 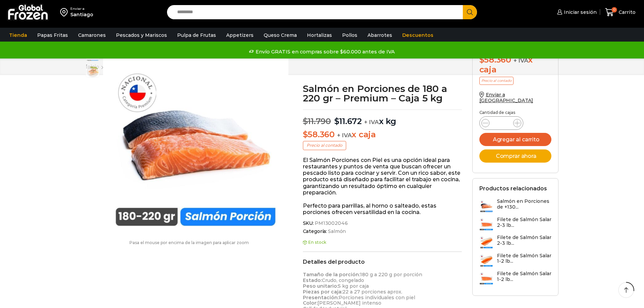 I want to click on a: Descuentos, so click(x=418, y=35).